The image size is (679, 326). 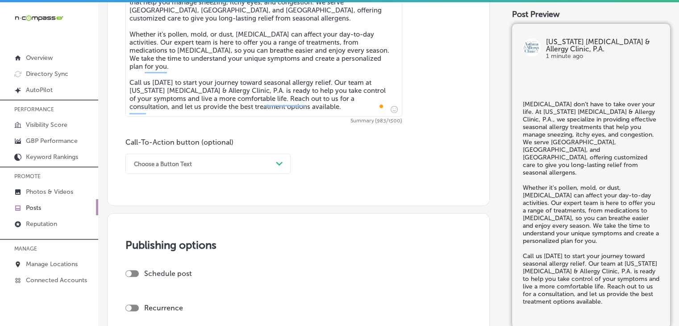 What do you see at coordinates (179, 142) in the screenshot?
I see `label: Call-To-Action button (optional)` at bounding box center [179, 142].